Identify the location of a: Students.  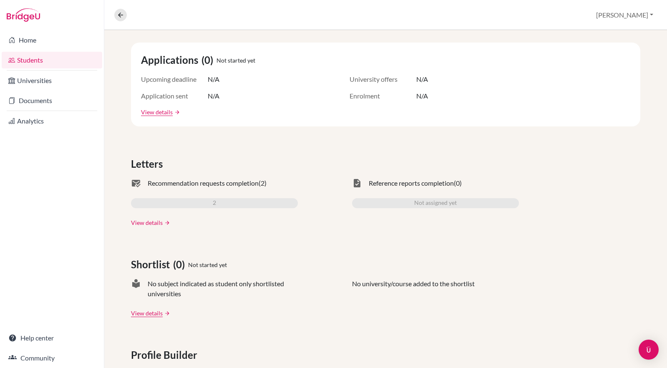
(52, 60).